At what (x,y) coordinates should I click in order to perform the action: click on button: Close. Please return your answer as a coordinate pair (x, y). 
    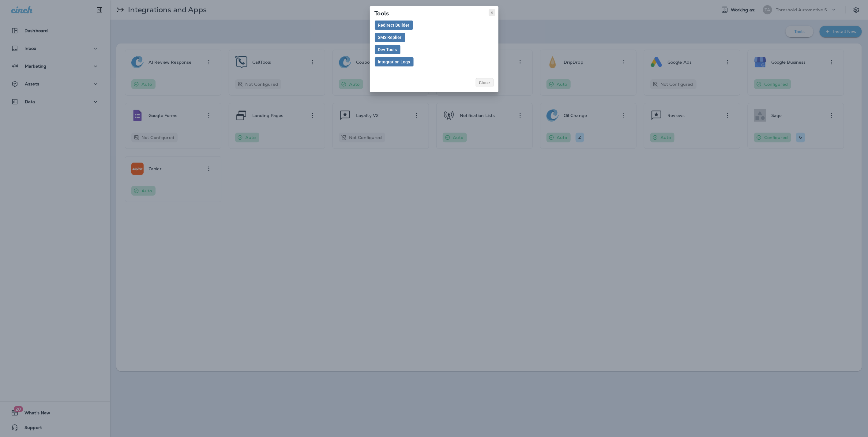
    Looking at the image, I should click on (485, 82).